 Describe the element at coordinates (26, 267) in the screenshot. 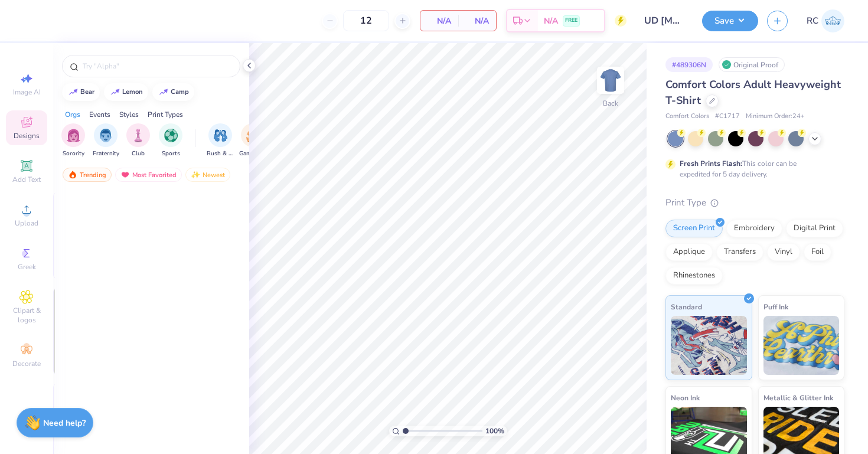

I see `span: Greek` at that location.